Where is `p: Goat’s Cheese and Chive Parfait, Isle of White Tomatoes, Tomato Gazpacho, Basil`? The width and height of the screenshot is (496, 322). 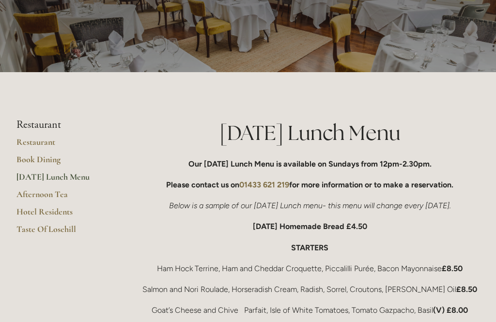
p: Goat’s Cheese and Chive Parfait, Isle of White Tomatoes, Tomato Gazpacho, Basil is located at coordinates (310, 310).